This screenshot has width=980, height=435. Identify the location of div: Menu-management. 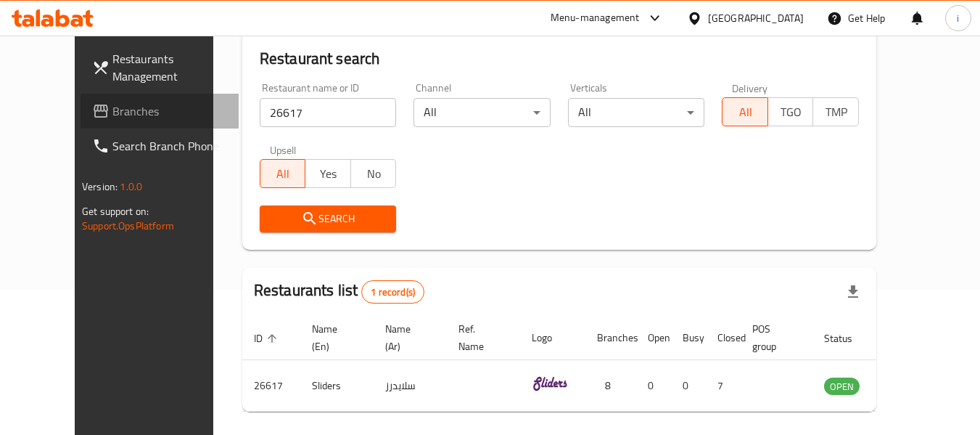
(595, 18).